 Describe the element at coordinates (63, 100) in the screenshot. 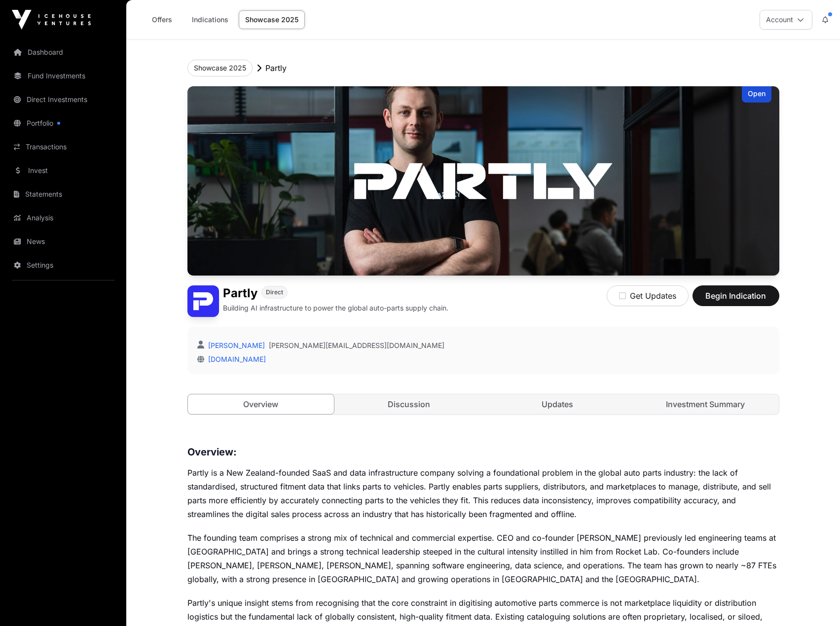

I see `a: Direct Investments` at that location.